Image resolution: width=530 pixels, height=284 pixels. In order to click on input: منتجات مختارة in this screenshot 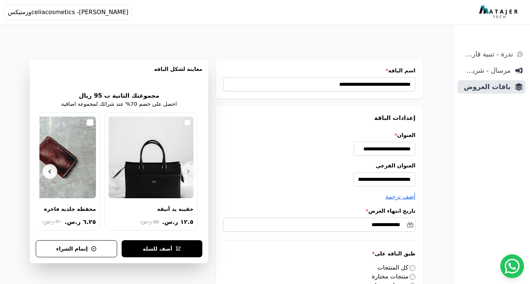, I will do `click(412, 277)`.